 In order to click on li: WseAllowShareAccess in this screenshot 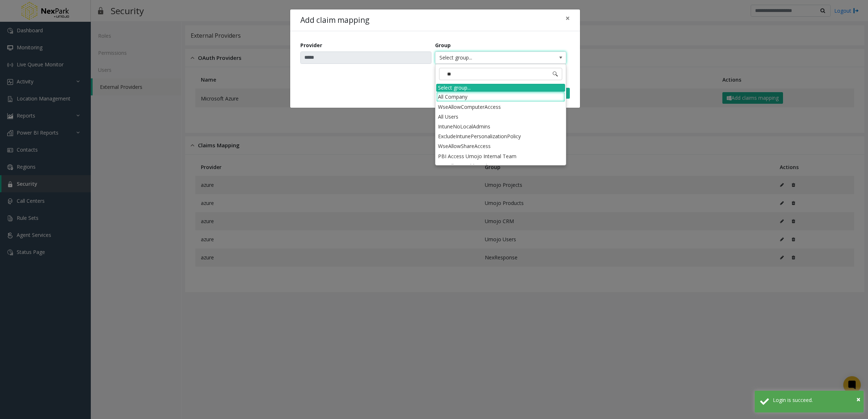, I will do `click(500, 146)`.